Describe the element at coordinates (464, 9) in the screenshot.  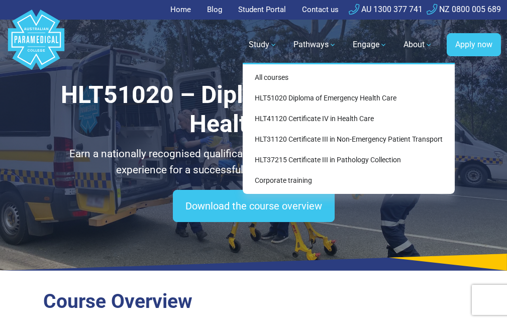
I see `a: NZ 0800 005 689` at that location.